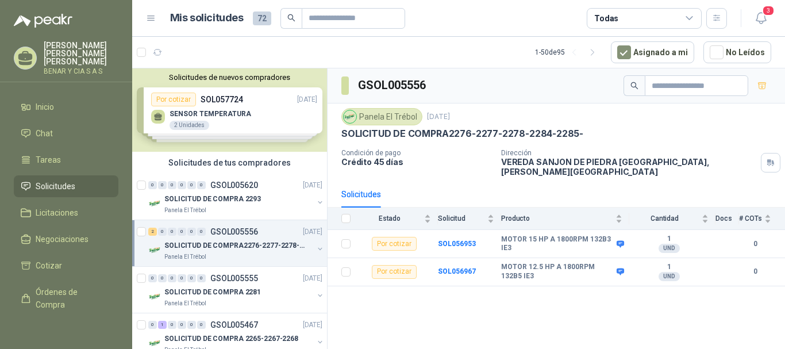 The width and height of the screenshot is (785, 349). Describe the element at coordinates (392, 85) in the screenshot. I see `h3: GSOL005556` at that location.